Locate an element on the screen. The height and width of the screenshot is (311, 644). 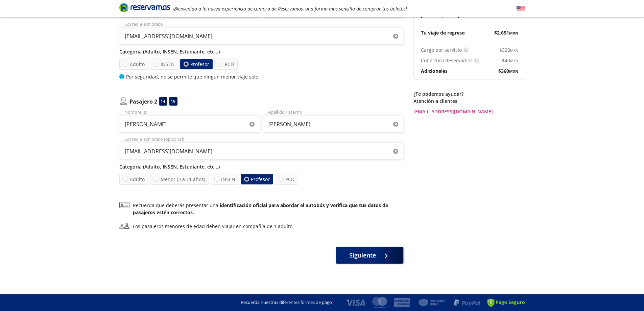
label: Menor (3 a 11 años) is located at coordinates (179, 179).